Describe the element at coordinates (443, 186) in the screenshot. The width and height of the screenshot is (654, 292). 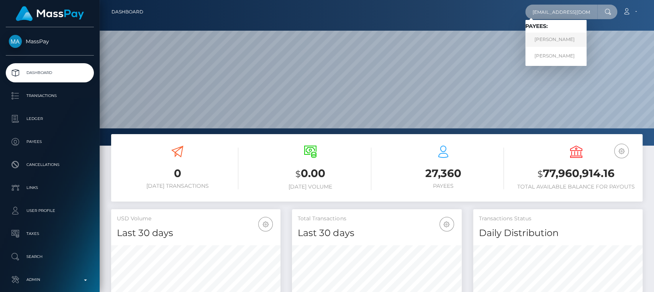
I see `h6: Payees` at that location.